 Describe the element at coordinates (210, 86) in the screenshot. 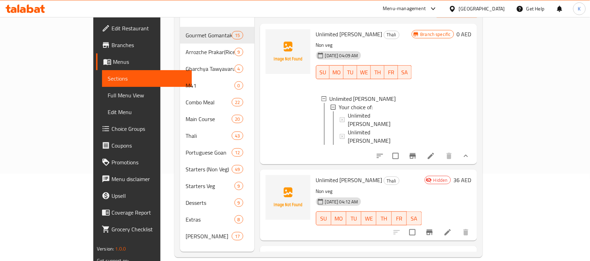

I see `div: M41` at that location.